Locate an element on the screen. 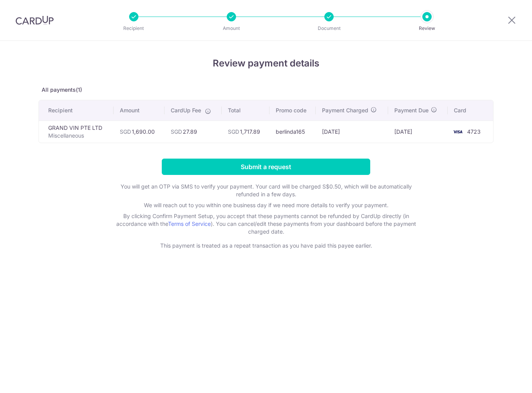 The image size is (532, 393). p: Amount is located at coordinates (231, 28).